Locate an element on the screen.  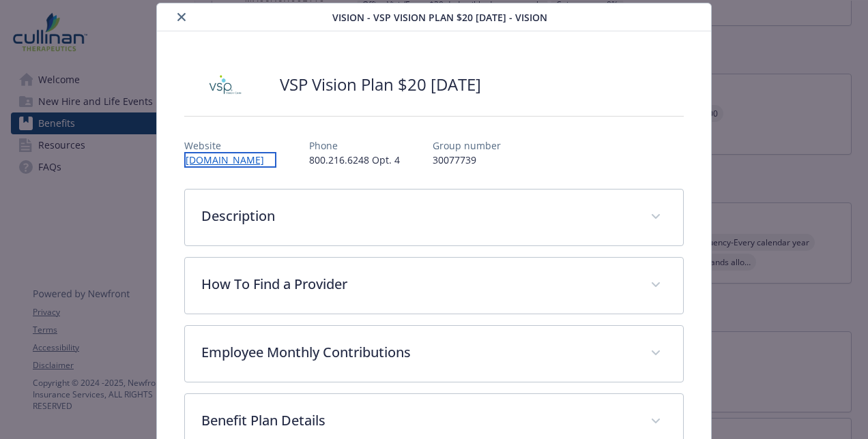
p: Website is located at coordinates (230, 145).